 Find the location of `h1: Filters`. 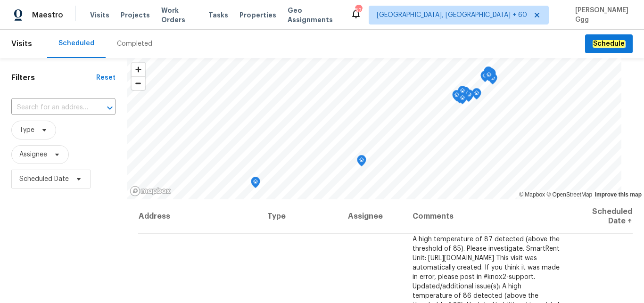

h1: Filters is located at coordinates (54, 78).